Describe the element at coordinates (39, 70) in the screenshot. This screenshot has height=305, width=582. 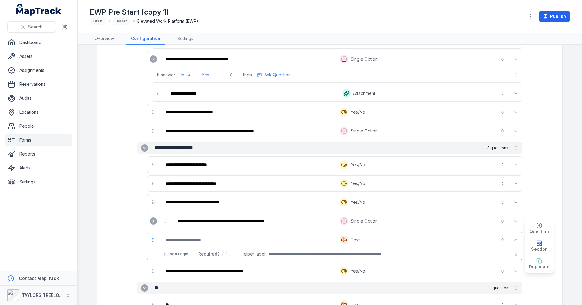
I see `a: Assignments` at that location.